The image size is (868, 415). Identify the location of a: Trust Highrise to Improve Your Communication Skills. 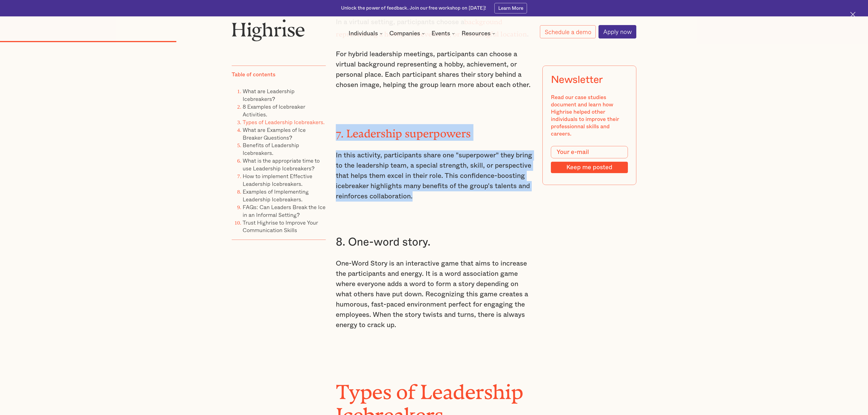
(280, 226).